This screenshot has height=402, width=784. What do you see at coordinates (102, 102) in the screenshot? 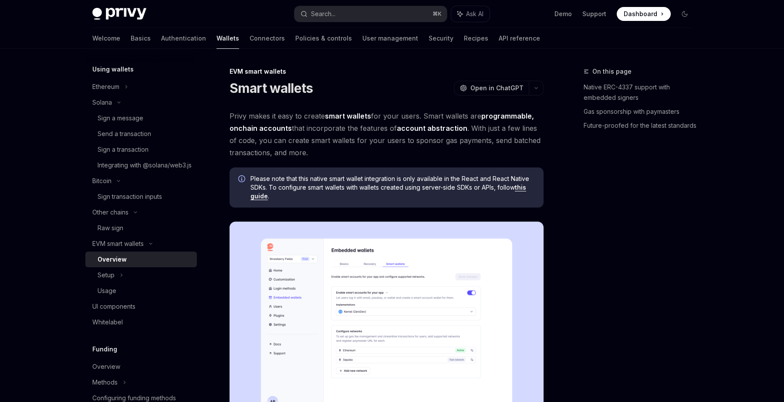
I see `div: Solana` at bounding box center [102, 102].